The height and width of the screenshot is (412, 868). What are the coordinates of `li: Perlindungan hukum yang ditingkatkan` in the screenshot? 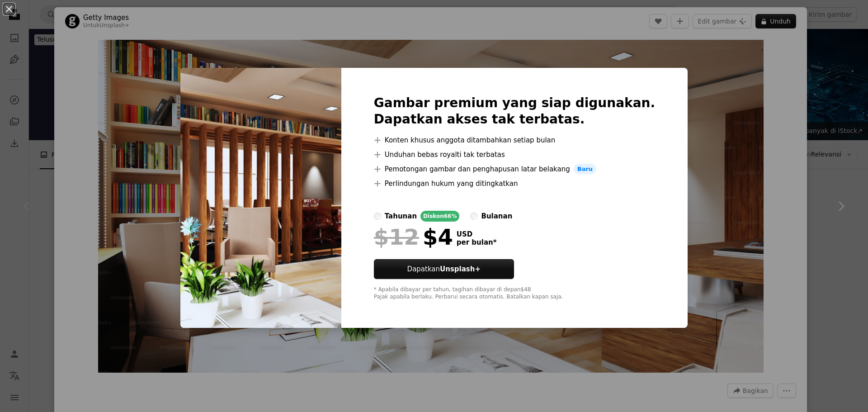 It's located at (515, 184).